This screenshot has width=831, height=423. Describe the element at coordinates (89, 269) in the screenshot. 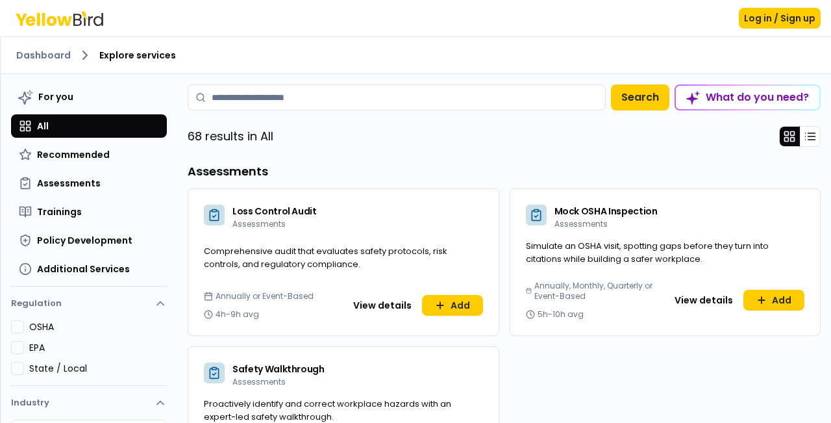

I see `button: Additional Services` at that location.